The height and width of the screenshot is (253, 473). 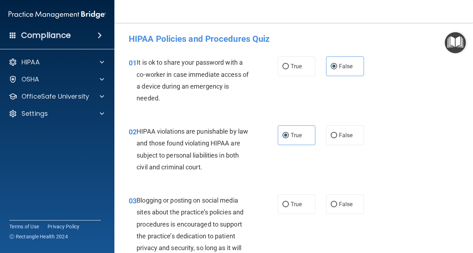 I want to click on a: OSHA, so click(x=56, y=79).